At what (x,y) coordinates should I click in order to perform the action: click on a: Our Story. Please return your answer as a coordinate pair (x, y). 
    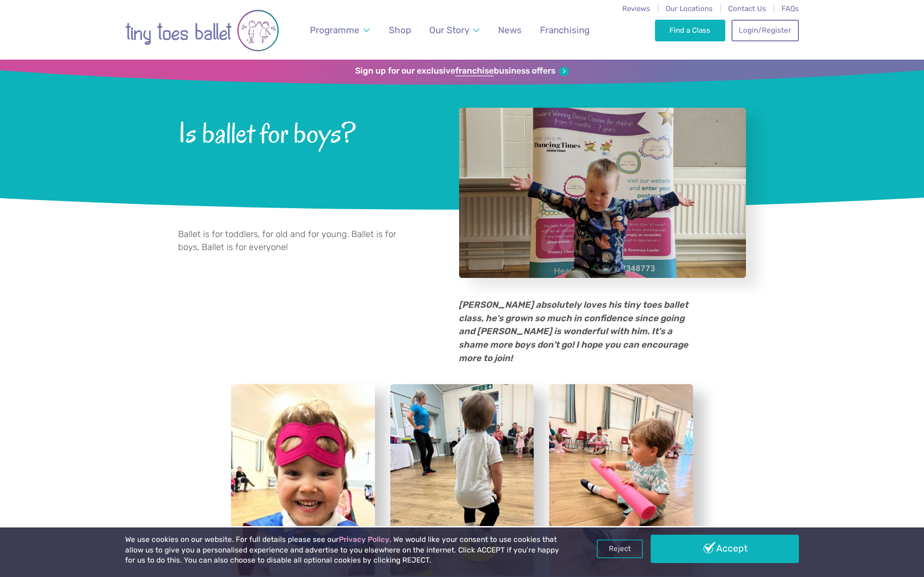
    Looking at the image, I should click on (454, 30).